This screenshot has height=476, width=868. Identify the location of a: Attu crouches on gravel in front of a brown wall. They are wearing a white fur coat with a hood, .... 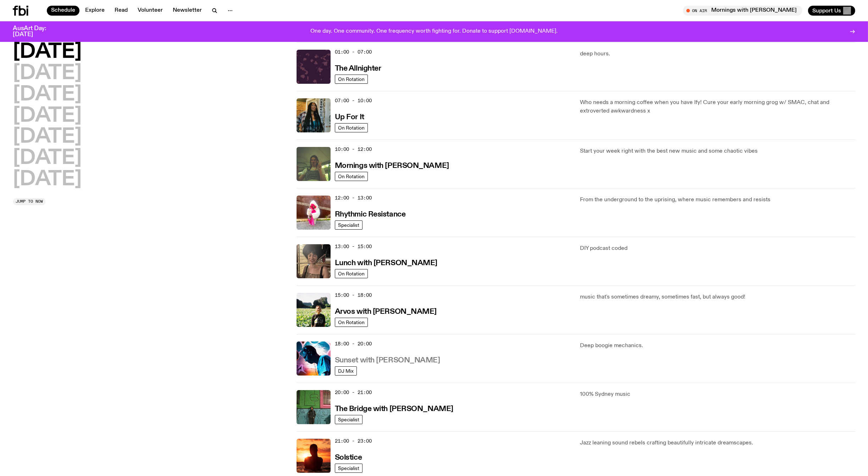
(314, 212).